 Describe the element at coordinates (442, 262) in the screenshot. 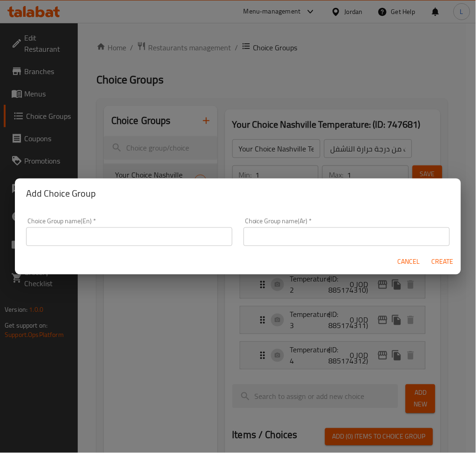

I see `span: Create` at that location.